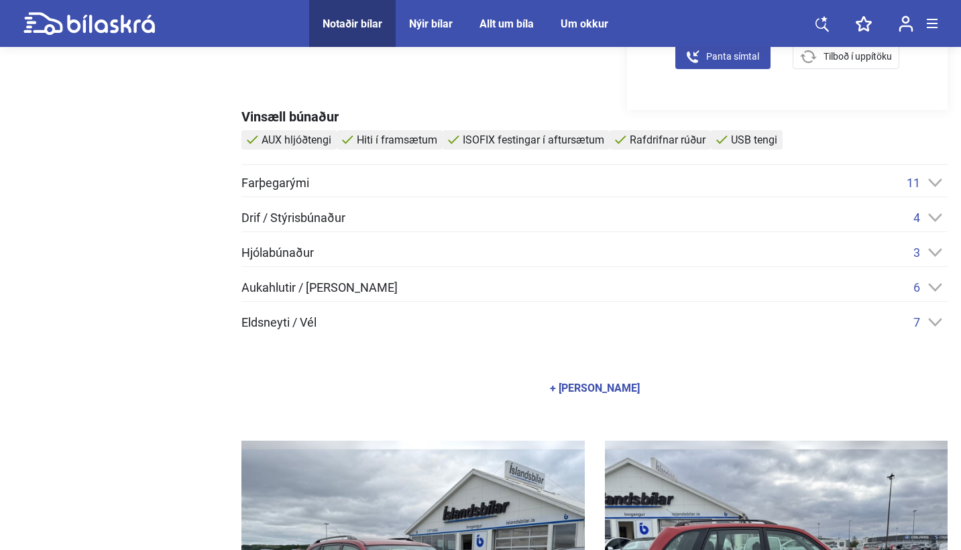 The image size is (961, 550). Describe the element at coordinates (917, 217) in the screenshot. I see `span: 4` at that location.